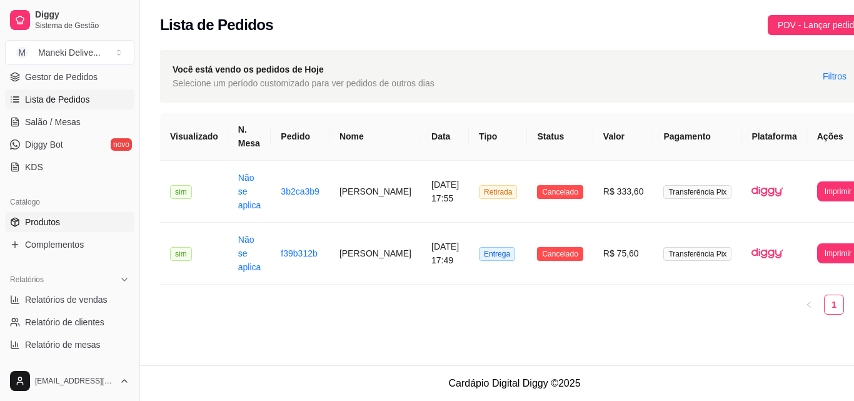 The height and width of the screenshot is (401, 854). Describe the element at coordinates (216, 25) in the screenshot. I see `h2: Lista de Pedidos` at that location.